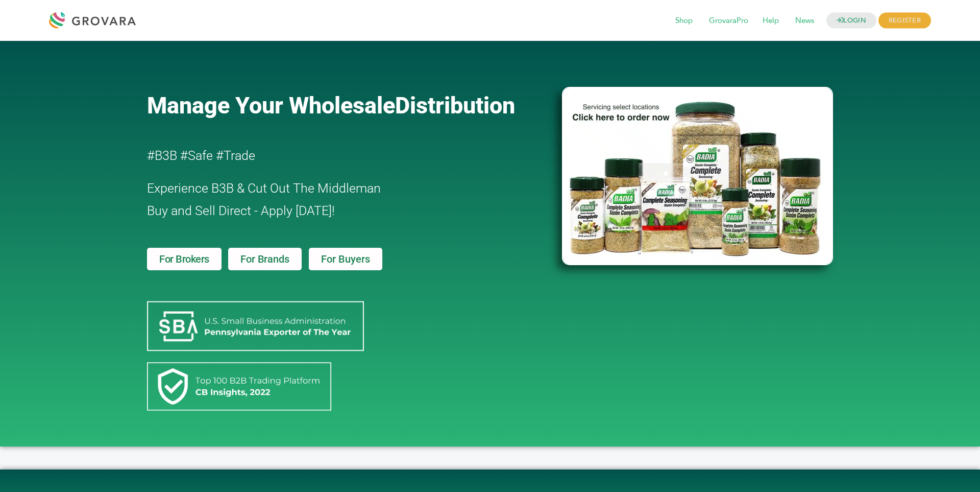  Describe the element at coordinates (851, 20) in the screenshot. I see `a: LOGIN` at that location.